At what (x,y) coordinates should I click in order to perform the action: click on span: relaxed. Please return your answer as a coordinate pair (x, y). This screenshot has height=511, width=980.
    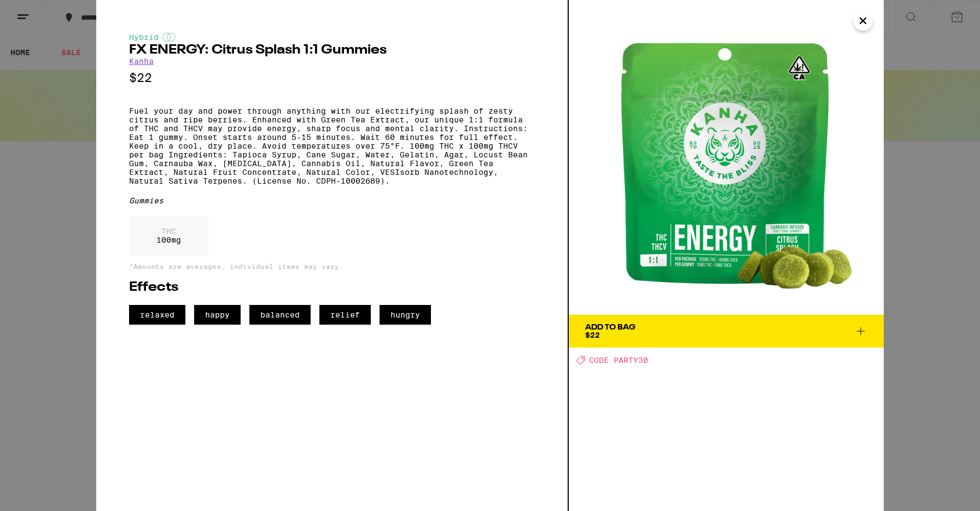
    Looking at the image, I should click on (157, 315).